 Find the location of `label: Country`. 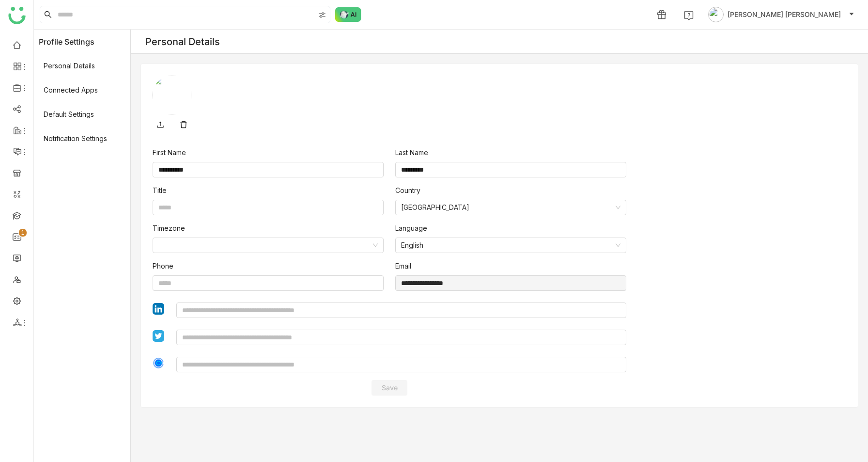

label: Country is located at coordinates (408, 191).